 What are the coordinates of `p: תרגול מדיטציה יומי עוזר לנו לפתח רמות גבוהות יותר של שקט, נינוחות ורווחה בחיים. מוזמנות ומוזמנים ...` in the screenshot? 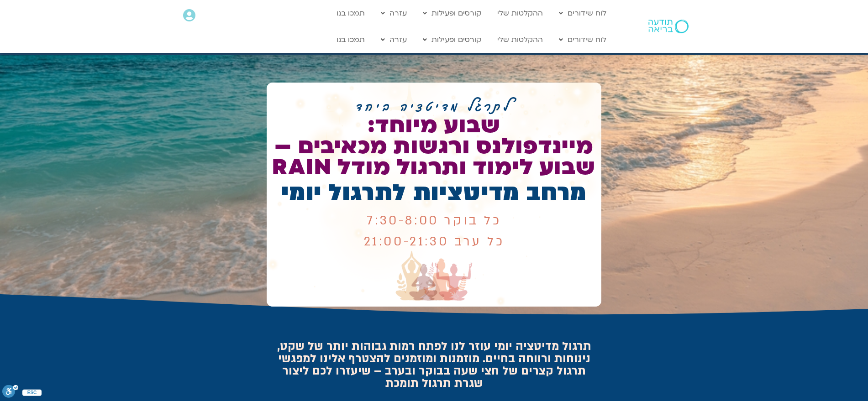 It's located at (434, 365).